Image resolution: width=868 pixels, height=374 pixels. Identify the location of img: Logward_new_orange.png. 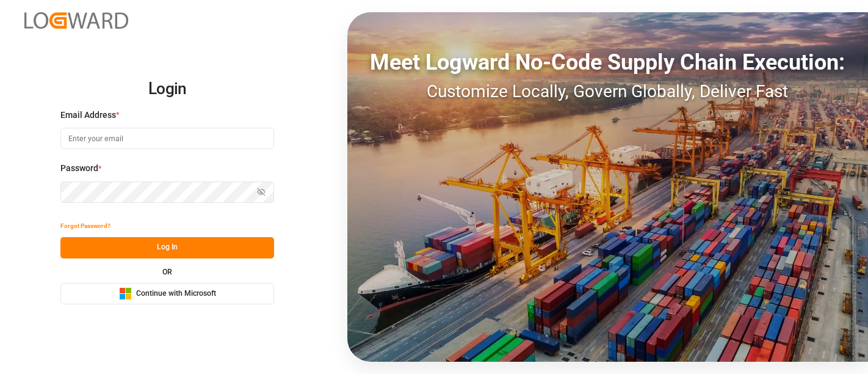
(76, 20).